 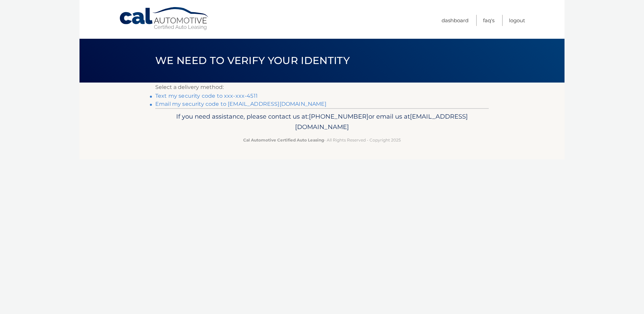 What do you see at coordinates (252, 60) in the screenshot?
I see `span: We need to verify your identity` at bounding box center [252, 60].